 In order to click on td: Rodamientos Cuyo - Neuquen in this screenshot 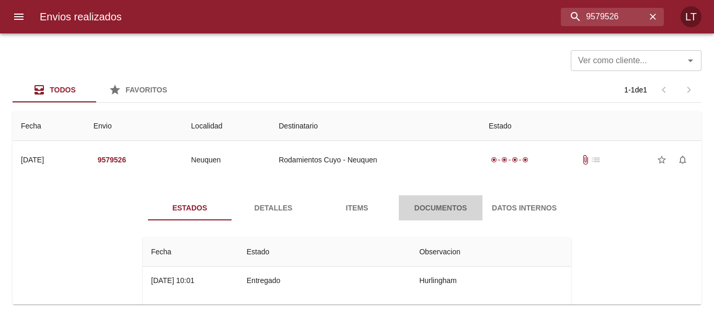, I will do `click(375, 160)`.